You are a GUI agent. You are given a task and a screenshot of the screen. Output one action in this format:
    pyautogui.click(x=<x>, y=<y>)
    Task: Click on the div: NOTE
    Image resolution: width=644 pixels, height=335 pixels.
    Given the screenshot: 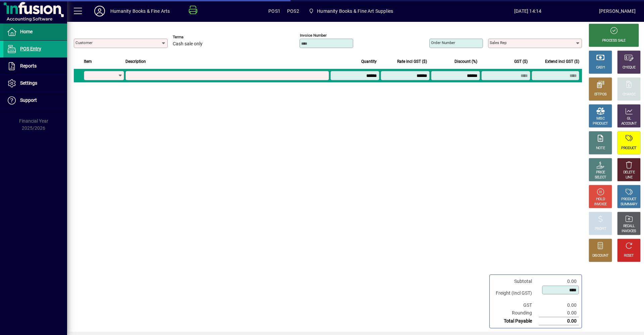 What is the action you would take?
    pyautogui.click(x=601, y=148)
    